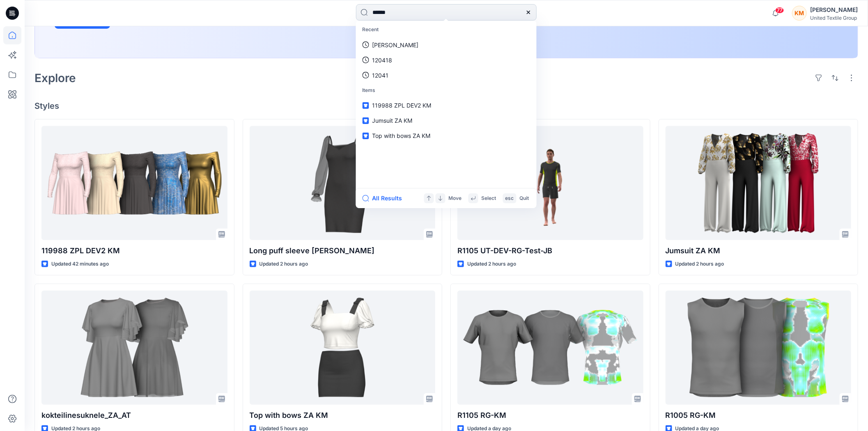  What do you see at coordinates (550, 415) in the screenshot?
I see `p: R1105 RG-KM` at bounding box center [550, 415].